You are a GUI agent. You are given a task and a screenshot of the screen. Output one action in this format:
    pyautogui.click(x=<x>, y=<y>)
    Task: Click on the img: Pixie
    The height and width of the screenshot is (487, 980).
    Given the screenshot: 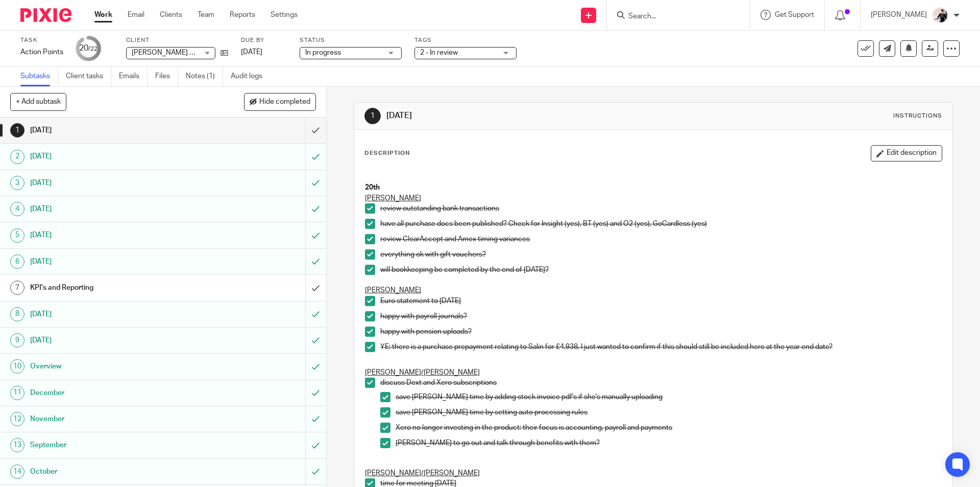 What is the action you would take?
    pyautogui.click(x=46, y=15)
    